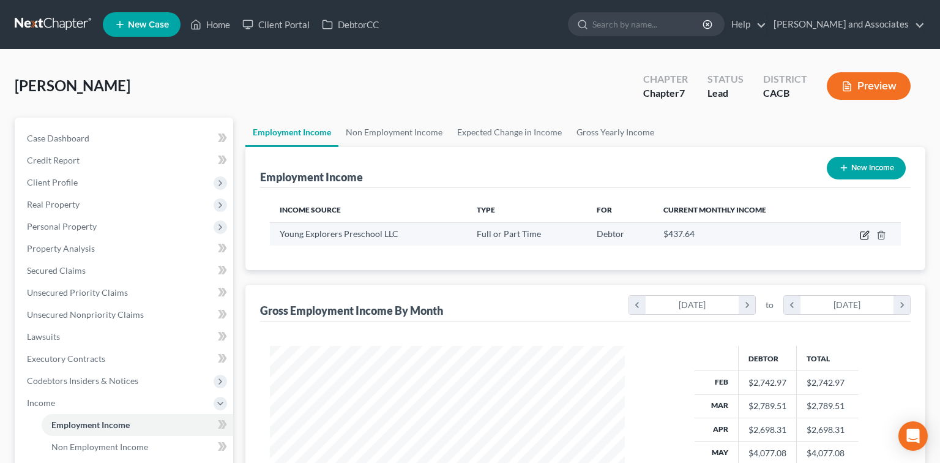 The width and height of the screenshot is (940, 463). What do you see at coordinates (725, 79) in the screenshot?
I see `div: Status` at bounding box center [725, 79].